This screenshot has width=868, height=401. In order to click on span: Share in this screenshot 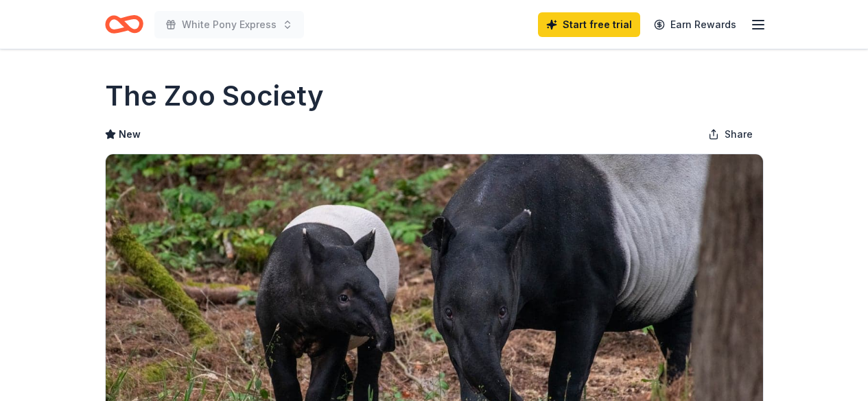, I will do `click(738, 134)`.